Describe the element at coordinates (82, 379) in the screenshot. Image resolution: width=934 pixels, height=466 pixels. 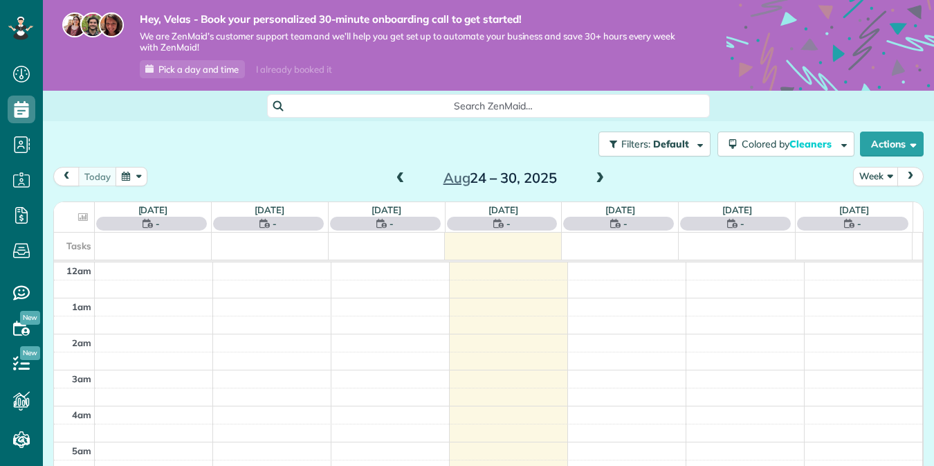
I see `span: 3am` at that location.